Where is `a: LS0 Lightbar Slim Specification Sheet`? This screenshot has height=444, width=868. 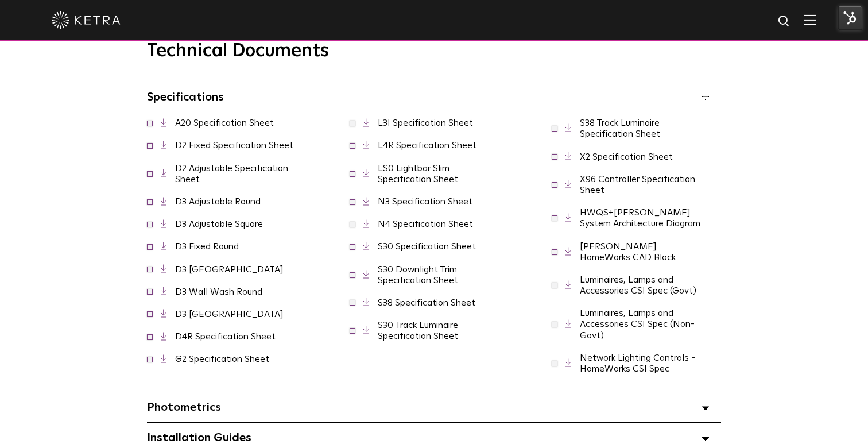 a: LS0 Lightbar Slim Specification Sheet is located at coordinates (418, 174).